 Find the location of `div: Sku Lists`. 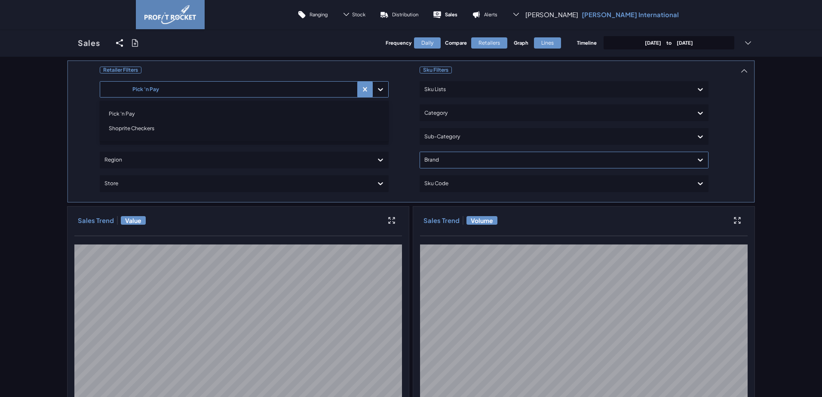

div: Sku Lists is located at coordinates (557, 89).